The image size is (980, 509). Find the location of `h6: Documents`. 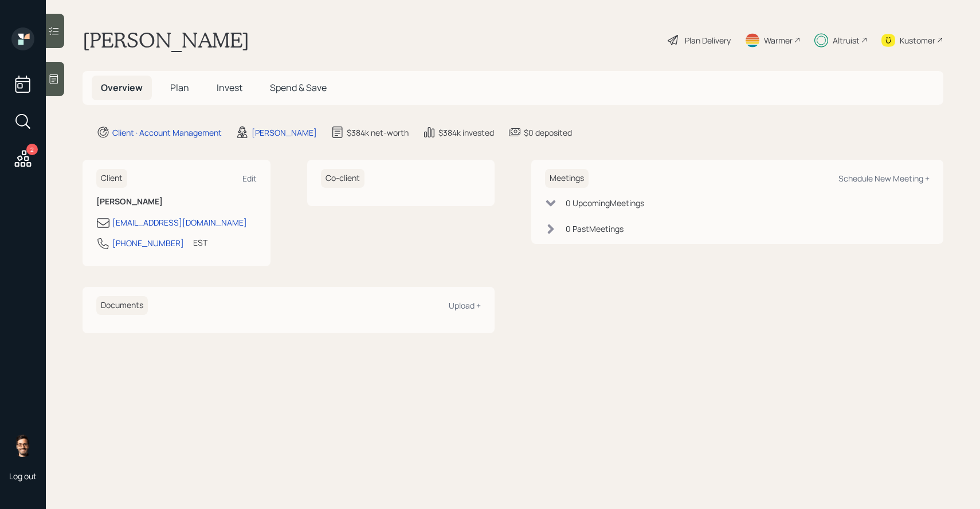

h6: Documents is located at coordinates (122, 305).